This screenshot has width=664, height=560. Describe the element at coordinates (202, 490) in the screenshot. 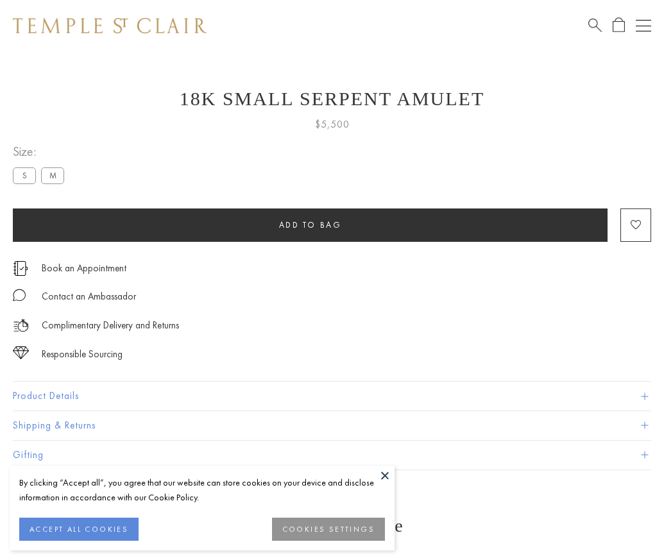

I see `div: By clicking “Accept all”, you agree that our website can store cookies on your device and disclos...` at that location.